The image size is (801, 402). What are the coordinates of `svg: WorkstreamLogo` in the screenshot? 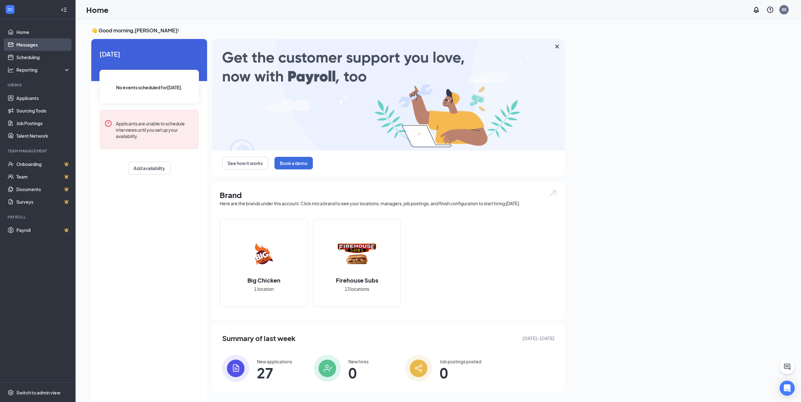 It's located at (10, 9).